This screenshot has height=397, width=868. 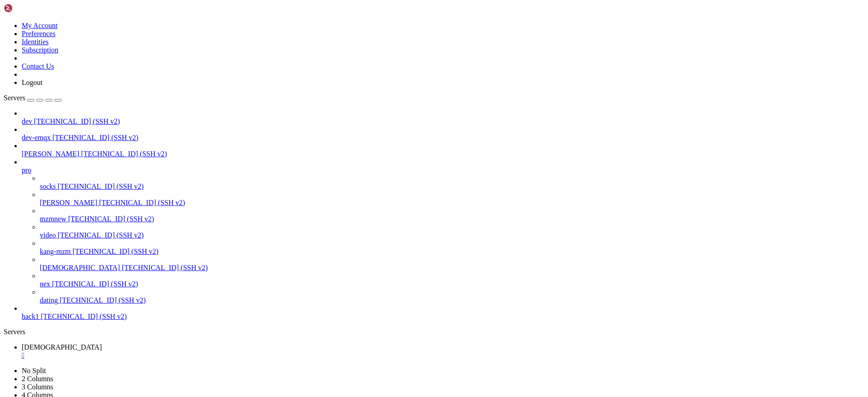 What do you see at coordinates (35, 42) in the screenshot?
I see `a: Identities` at bounding box center [35, 42].